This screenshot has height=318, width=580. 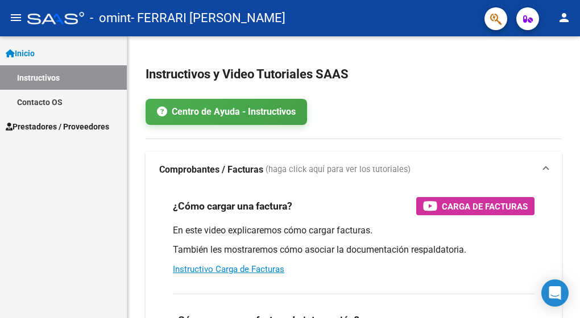 I want to click on span: Prestadores / Proveedores, so click(x=57, y=127).